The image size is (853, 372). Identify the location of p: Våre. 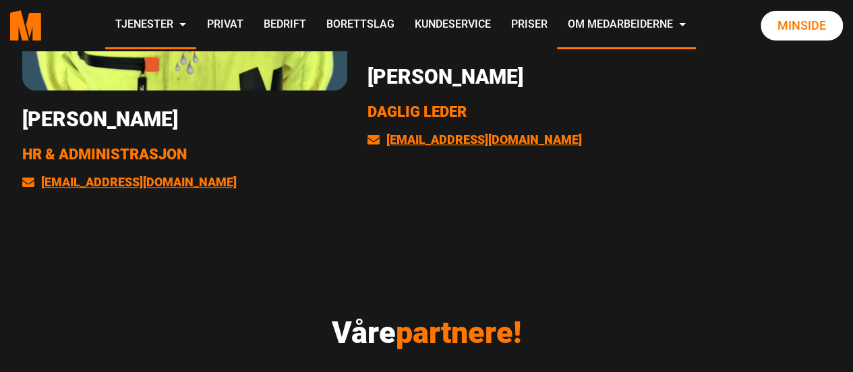
(427, 332).